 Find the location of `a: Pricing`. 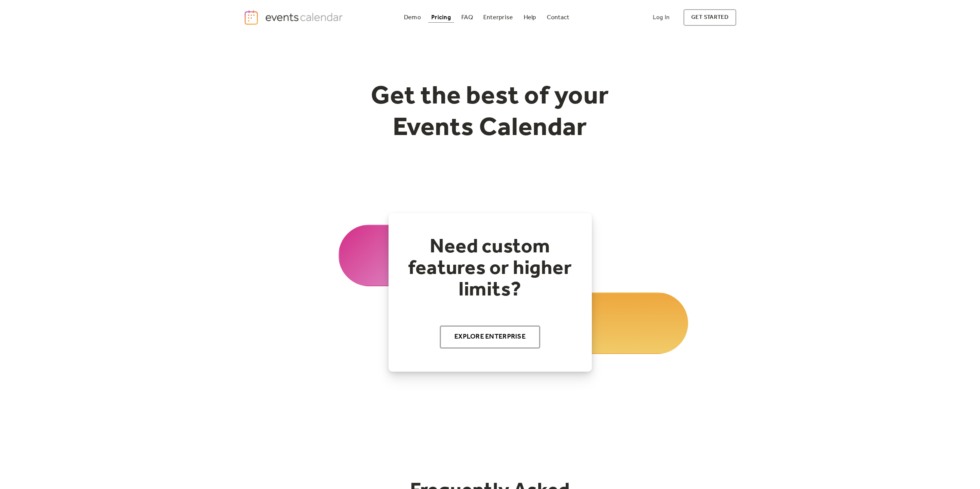

a: Pricing is located at coordinates (441, 17).